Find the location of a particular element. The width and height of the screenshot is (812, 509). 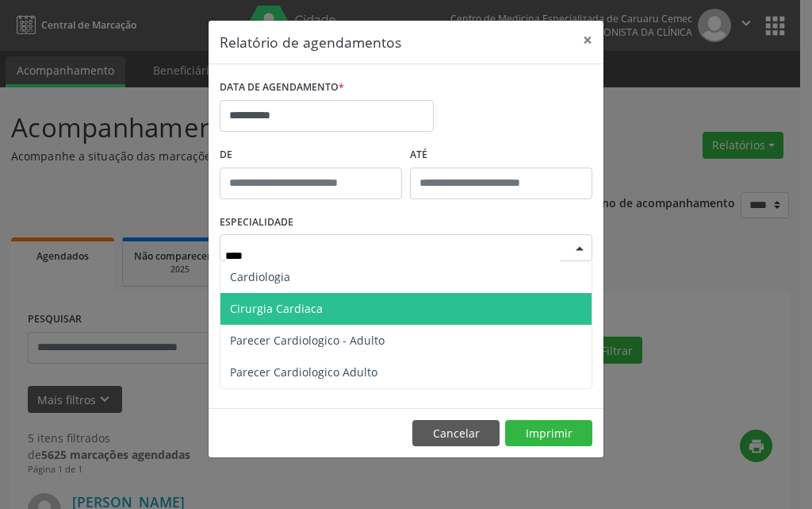

h5: Relatório de agendamentos is located at coordinates (310, 42).